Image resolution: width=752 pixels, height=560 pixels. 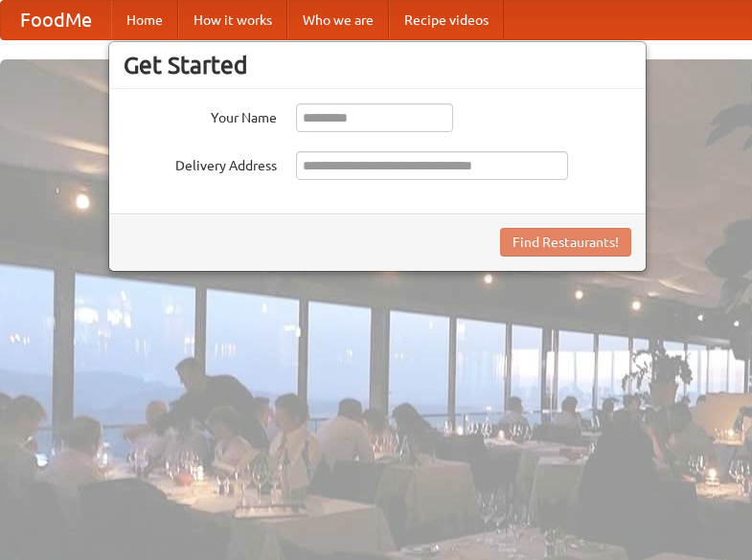 What do you see at coordinates (233, 20) in the screenshot?
I see `a: How it works` at bounding box center [233, 20].